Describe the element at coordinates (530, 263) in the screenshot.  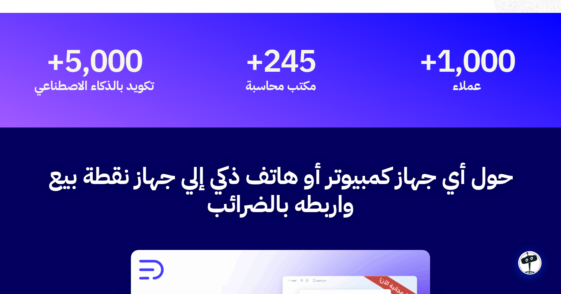
I see `img: wpChatIcon` at that location.